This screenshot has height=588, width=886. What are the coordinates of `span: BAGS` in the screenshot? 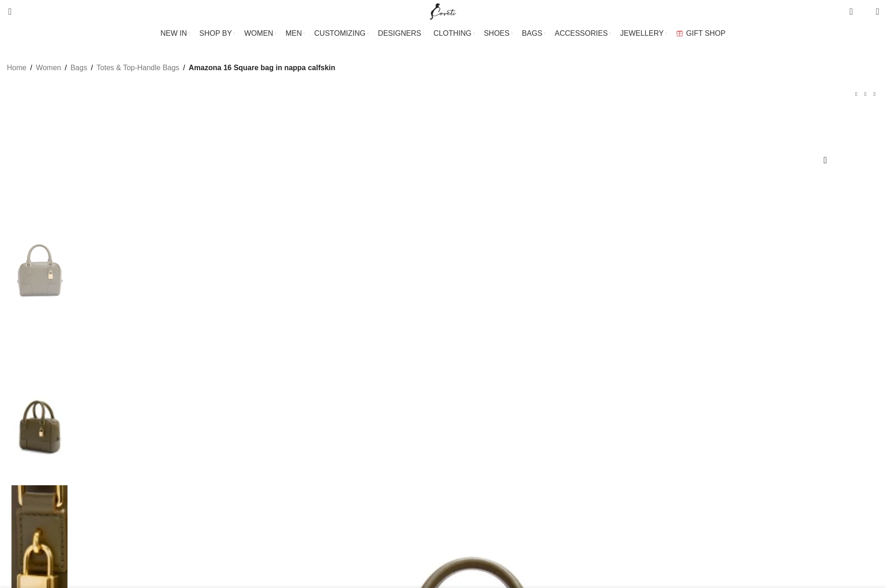 It's located at (532, 33).